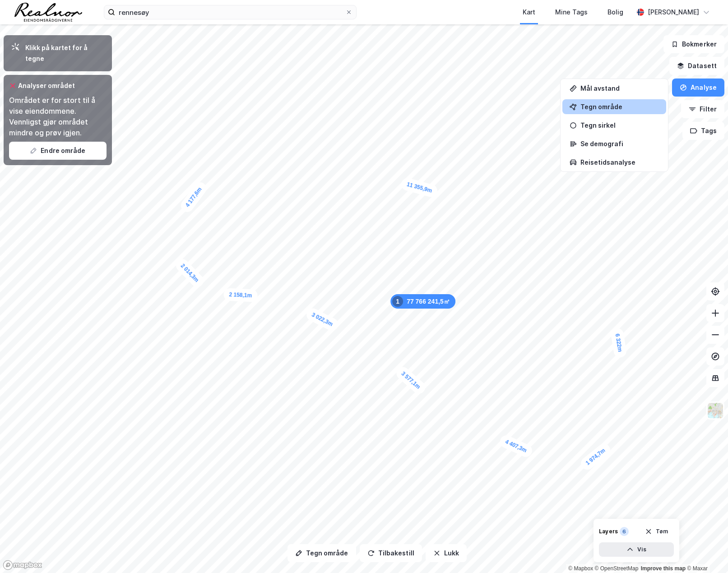 This screenshot has width=728, height=573. What do you see at coordinates (620, 144) in the screenshot?
I see `div: Se demografi` at bounding box center [620, 144].